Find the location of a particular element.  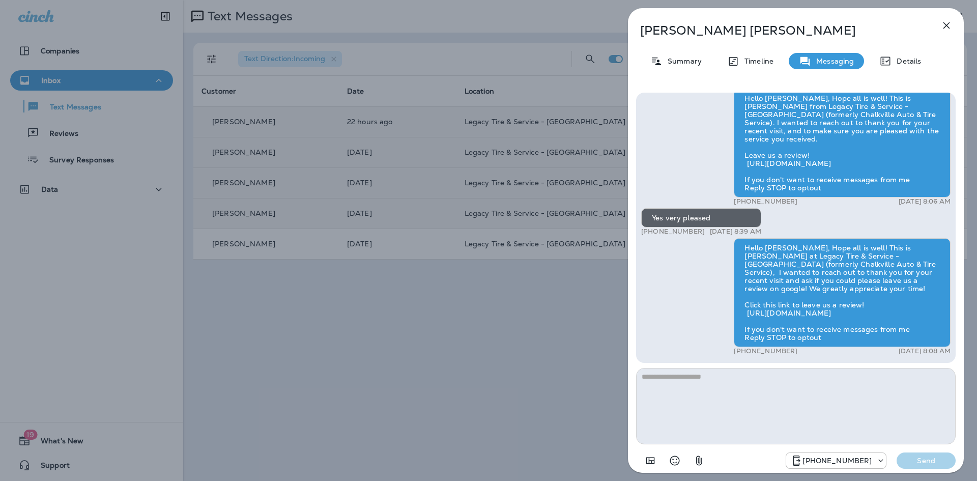

p: Messaging is located at coordinates (832, 61).